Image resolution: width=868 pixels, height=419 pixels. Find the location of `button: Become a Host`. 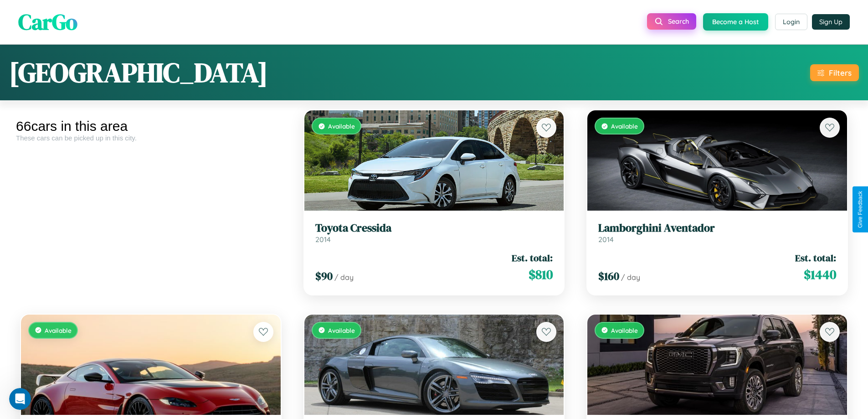

button: Become a Host is located at coordinates (735, 22).